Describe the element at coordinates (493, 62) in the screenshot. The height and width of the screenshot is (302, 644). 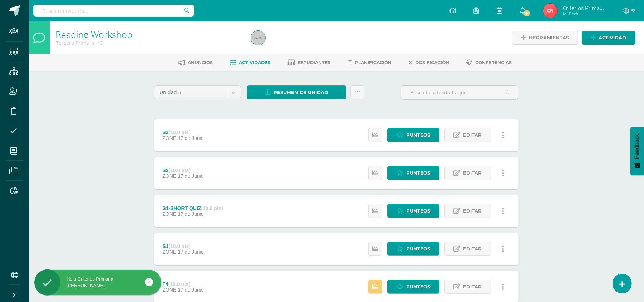
I see `span: Conferencias` at that location.